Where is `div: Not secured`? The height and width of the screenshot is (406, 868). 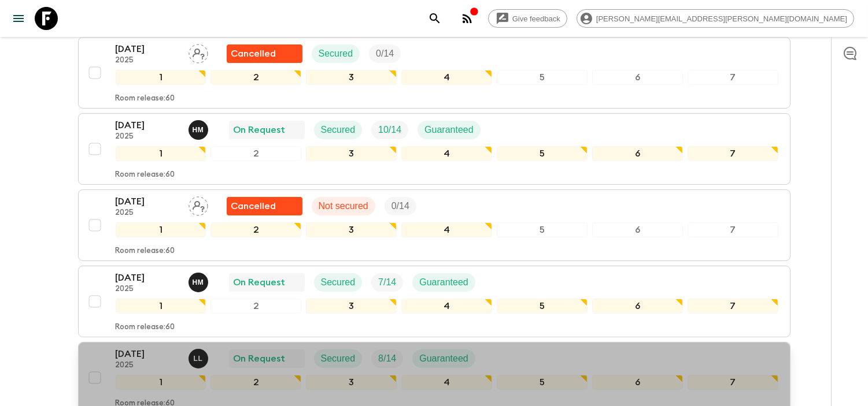
div: Not secured is located at coordinates (343, 206).